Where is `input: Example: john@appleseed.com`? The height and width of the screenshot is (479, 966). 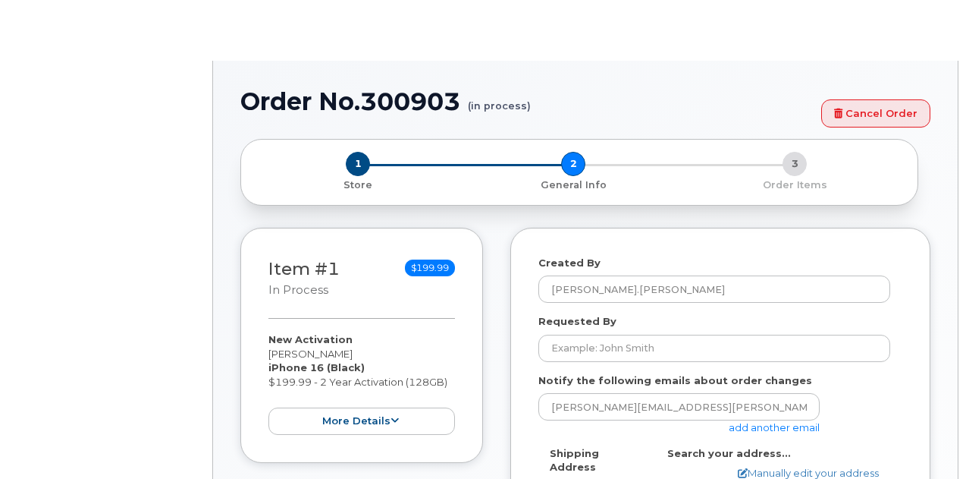
input: Example: john@appleseed.com is located at coordinates (679, 406).